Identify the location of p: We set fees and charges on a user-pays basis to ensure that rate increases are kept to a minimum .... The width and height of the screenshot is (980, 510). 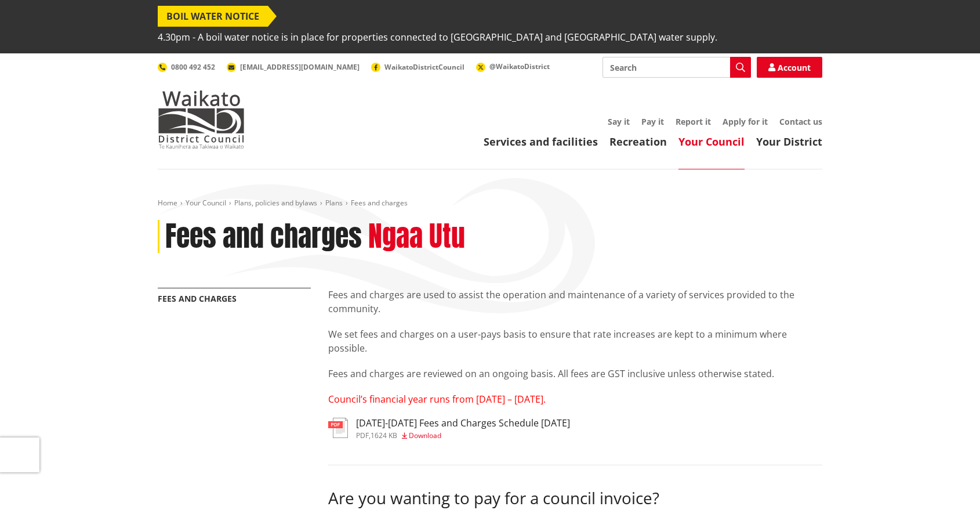
(576, 341).